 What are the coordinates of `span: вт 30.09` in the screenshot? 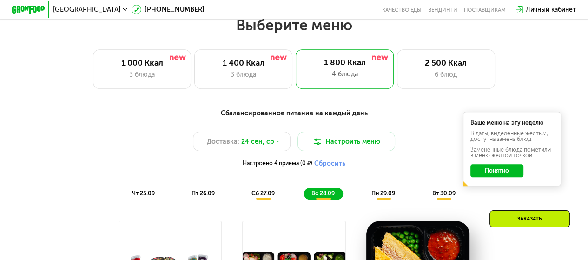 It's located at (443, 193).